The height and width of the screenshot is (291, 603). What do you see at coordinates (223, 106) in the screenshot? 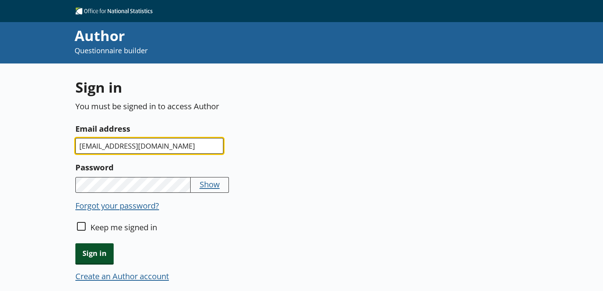
I see `p: You must be signed in to access Author` at bounding box center [223, 106].